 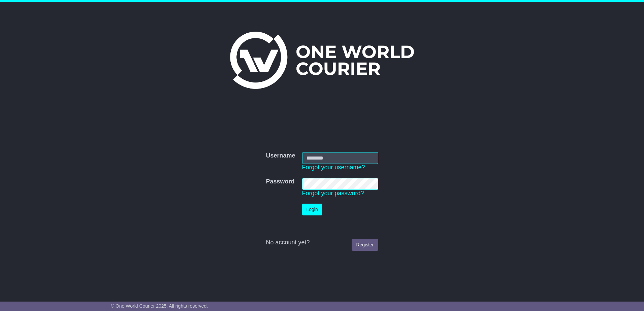 I want to click on div: No account yet?, so click(x=322, y=243).